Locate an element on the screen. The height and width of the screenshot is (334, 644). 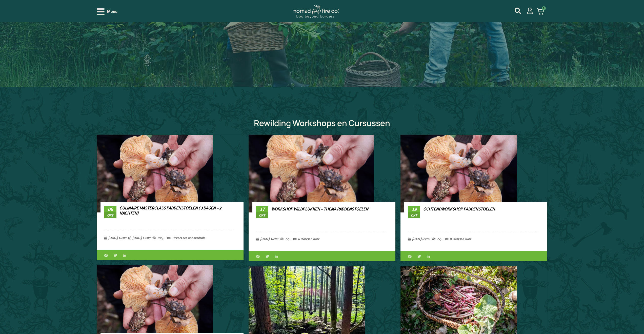
span: 19 is located at coordinates (414, 209).